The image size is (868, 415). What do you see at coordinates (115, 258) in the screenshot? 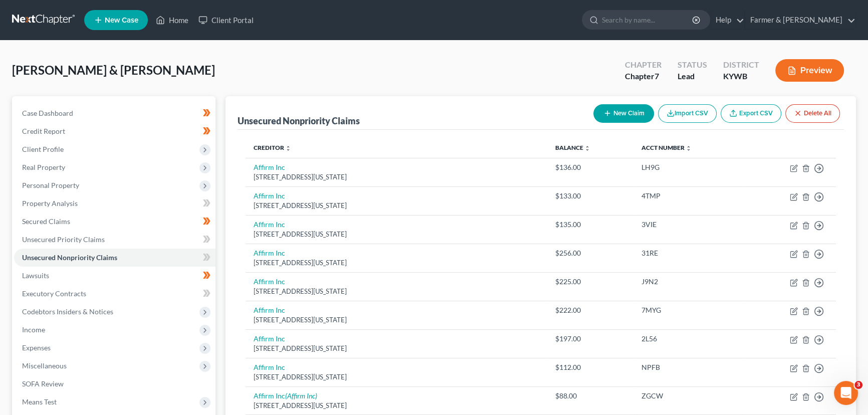
I see `a: Unsecured Nonpriority Claims` at bounding box center [115, 258].